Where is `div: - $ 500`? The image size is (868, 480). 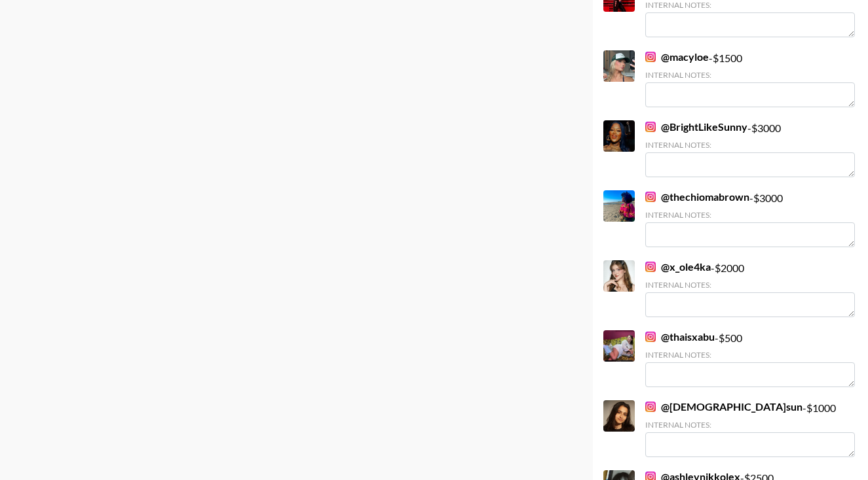
div: - $ 500 is located at coordinates (750, 359).